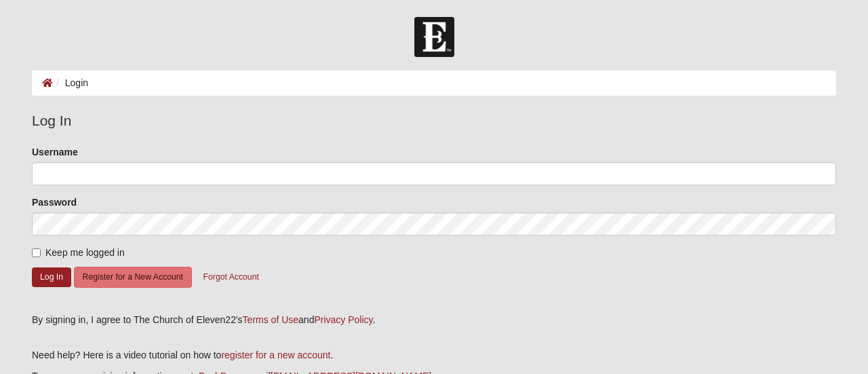  What do you see at coordinates (271, 320) in the screenshot?
I see `a: Terms of Use` at bounding box center [271, 320].